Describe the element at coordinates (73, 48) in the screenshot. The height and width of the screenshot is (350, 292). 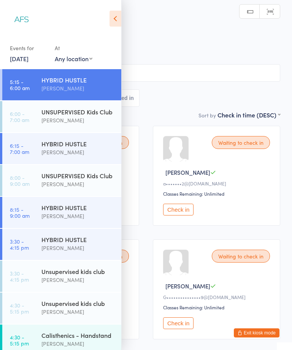
I see `div: At` at that location.